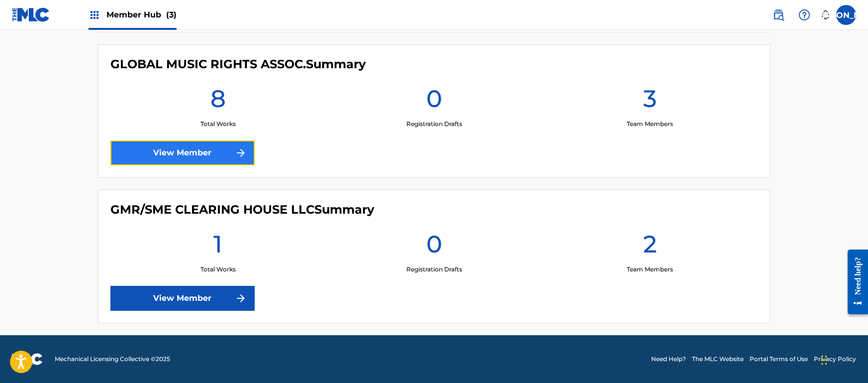 This screenshot has height=383, width=868. I want to click on a: Public Search, so click(779, 15).